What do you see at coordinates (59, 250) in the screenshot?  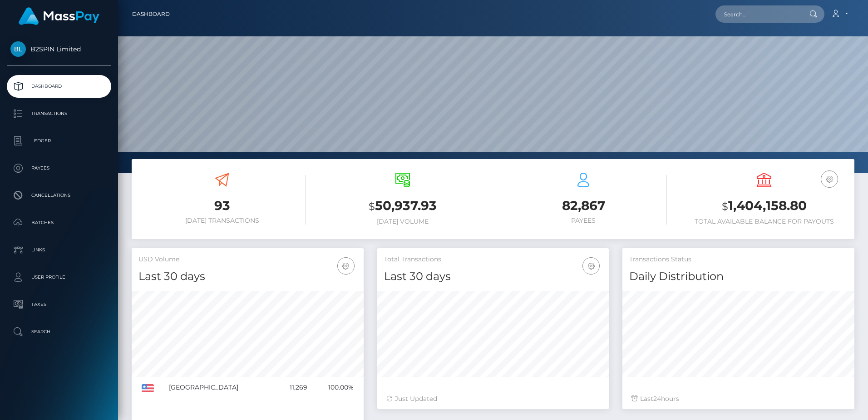 I see `a: Links` at bounding box center [59, 250].